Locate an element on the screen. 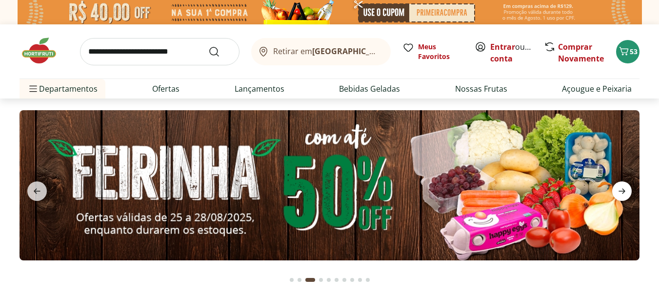 The height and width of the screenshot is (296, 659). button: Go to page 4 from fs-carousel is located at coordinates (321, 280).